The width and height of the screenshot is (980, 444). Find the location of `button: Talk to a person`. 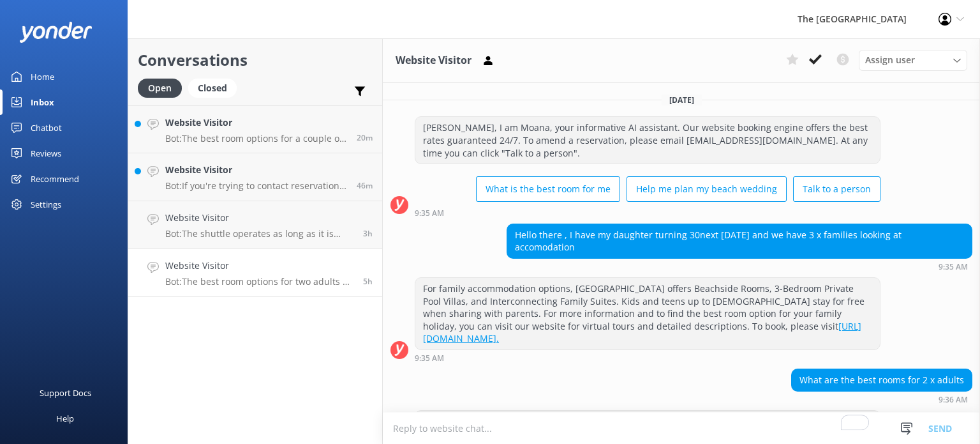

button: Talk to a person is located at coordinates (837, 189).